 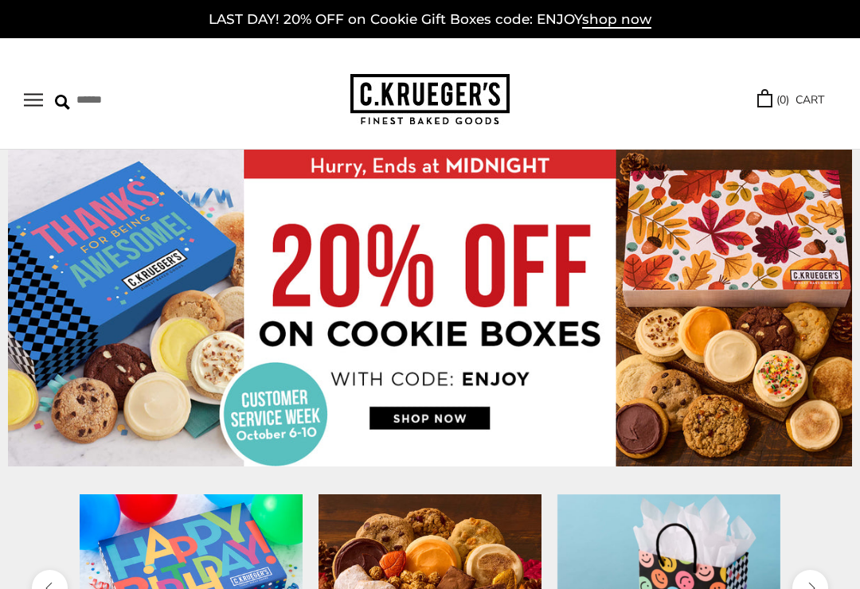 What do you see at coordinates (33, 100) in the screenshot?
I see `button: Open navigation` at bounding box center [33, 100].